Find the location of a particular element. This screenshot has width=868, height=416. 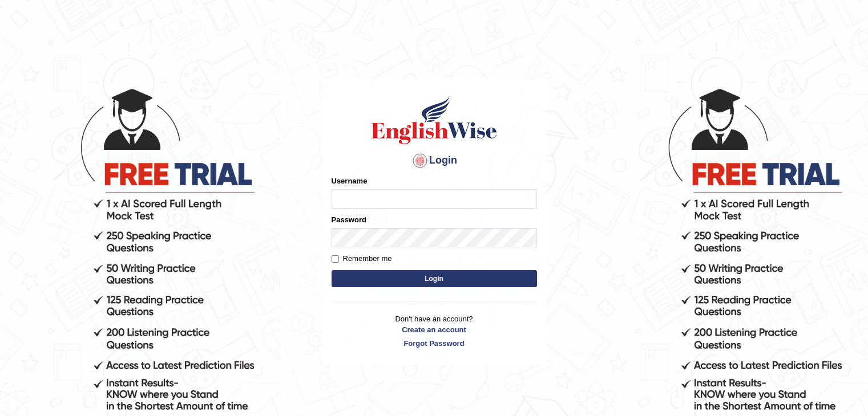

label: Password is located at coordinates (348, 220).